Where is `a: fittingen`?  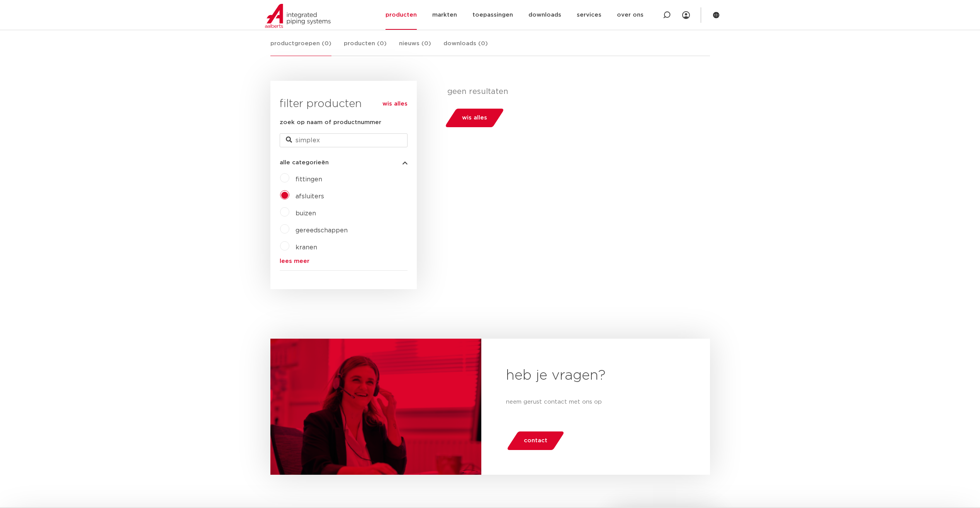
a: fittingen is located at coordinates (309, 179).